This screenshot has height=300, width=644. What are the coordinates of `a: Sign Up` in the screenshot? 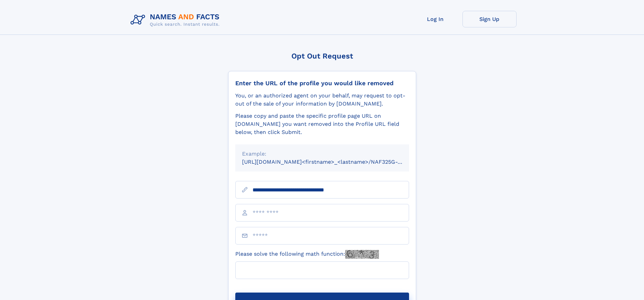 It's located at (489, 19).